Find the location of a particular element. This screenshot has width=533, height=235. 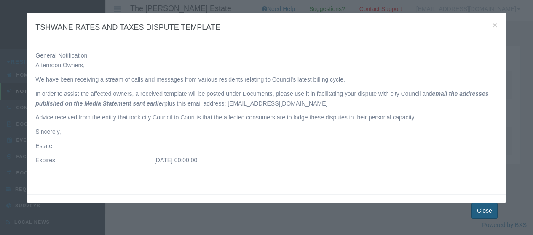

p: Estate is located at coordinates (266, 146).